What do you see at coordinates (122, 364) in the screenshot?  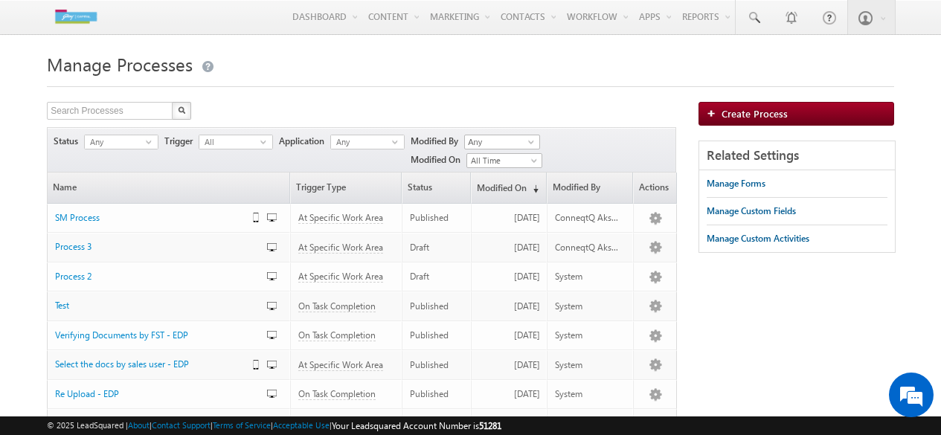 I see `span: Select the docs by sales user - EDP` at bounding box center [122, 364].